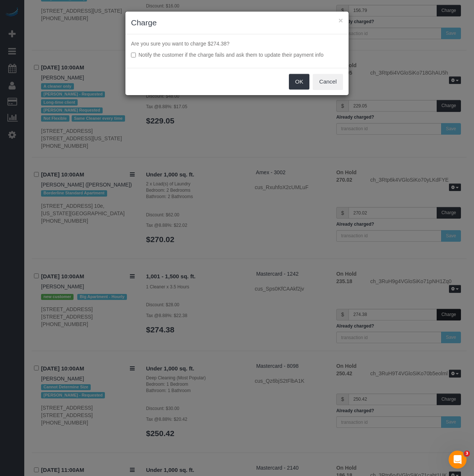  Describe the element at coordinates (467, 453) in the screenshot. I see `span: 3` at that location.